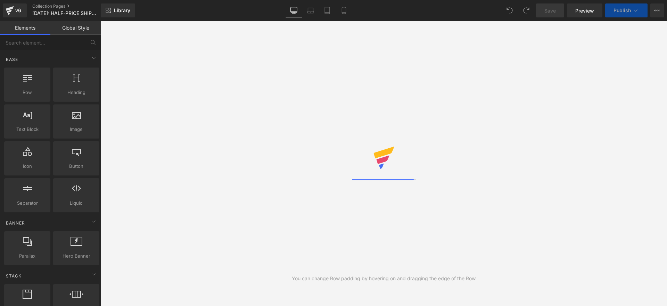 This screenshot has width=667, height=306. I want to click on span: Separator, so click(27, 203).